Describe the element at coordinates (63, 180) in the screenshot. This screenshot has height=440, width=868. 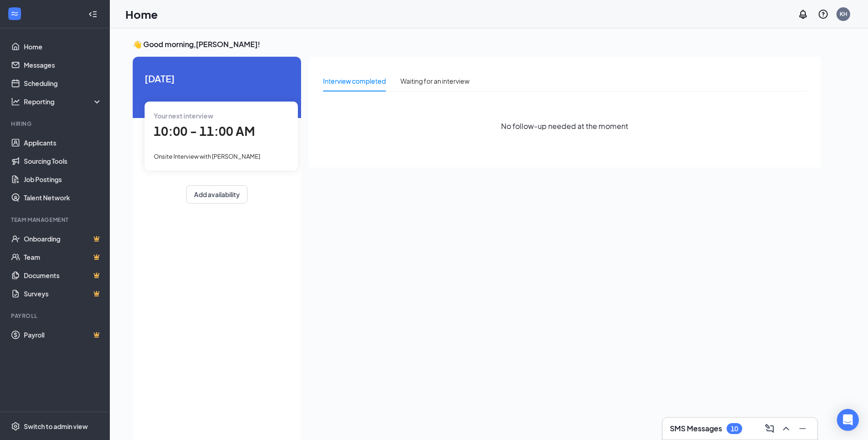
I see `a: Job Postings` at that location.